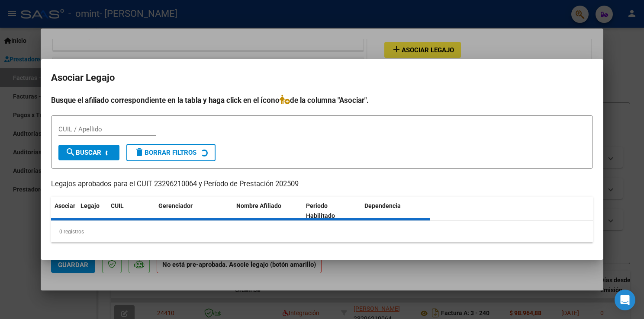  Describe the element at coordinates (175, 206) in the screenshot. I see `span: Gerenciador` at that location.